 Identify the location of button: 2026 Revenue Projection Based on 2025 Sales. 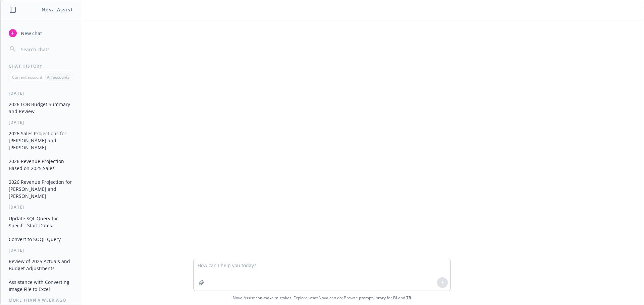
(41, 165).